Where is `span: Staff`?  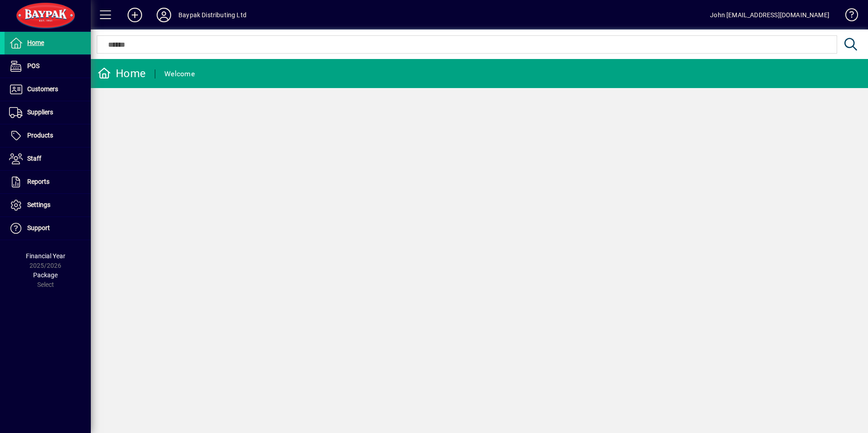 span: Staff is located at coordinates (34, 158).